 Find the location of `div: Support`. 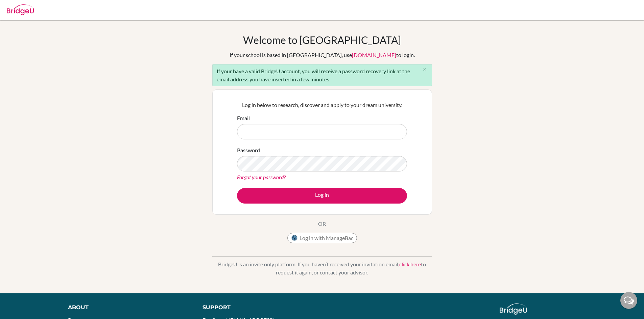

div: Support is located at coordinates (258, 308).